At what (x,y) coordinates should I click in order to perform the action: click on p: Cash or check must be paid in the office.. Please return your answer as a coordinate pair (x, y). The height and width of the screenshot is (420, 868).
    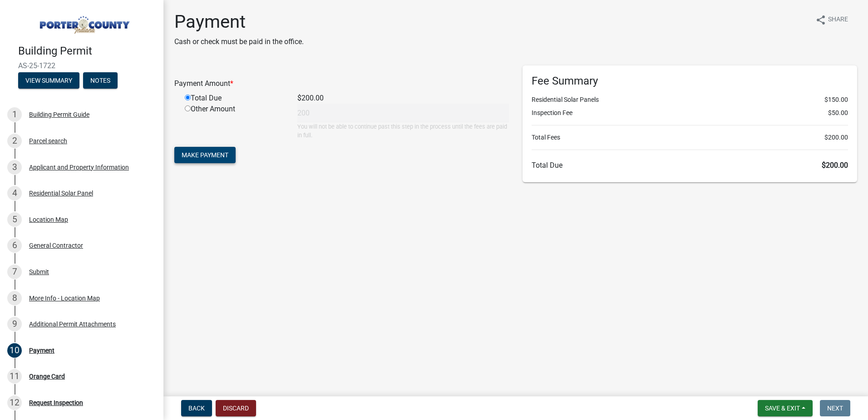
    Looking at the image, I should click on (238, 42).